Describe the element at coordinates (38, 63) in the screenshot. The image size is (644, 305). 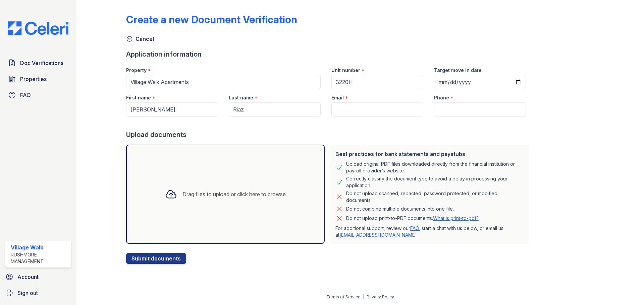
I see `a: Doc Verifications` at that location.